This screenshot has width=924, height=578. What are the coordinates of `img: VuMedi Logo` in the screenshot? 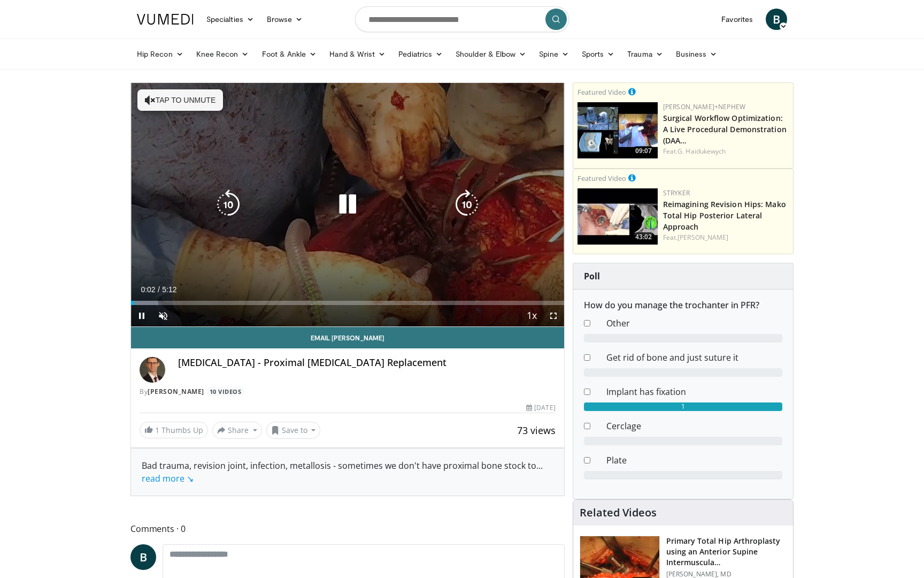 It's located at (166, 19).